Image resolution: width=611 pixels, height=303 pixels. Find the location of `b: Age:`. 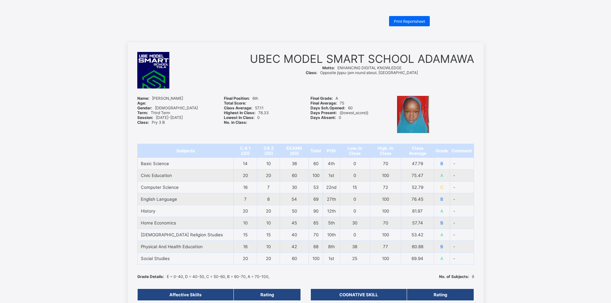

b: Age: is located at coordinates (142, 103).